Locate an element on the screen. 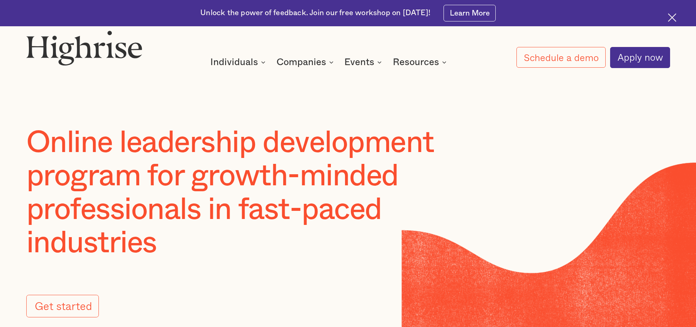 This screenshot has height=327, width=696. h1: Online leadership development program for growth-minded professionals in fast-paced industries is located at coordinates (261, 193).